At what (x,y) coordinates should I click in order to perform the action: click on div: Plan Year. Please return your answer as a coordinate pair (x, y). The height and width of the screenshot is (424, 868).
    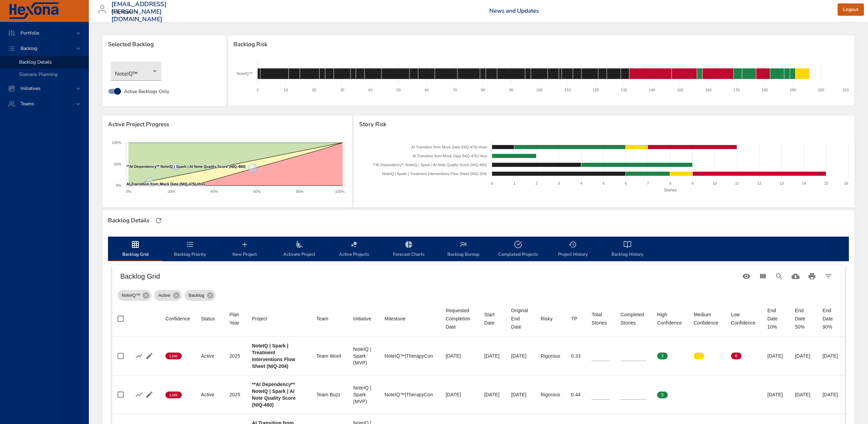
    Looking at the image, I should click on (235, 318).